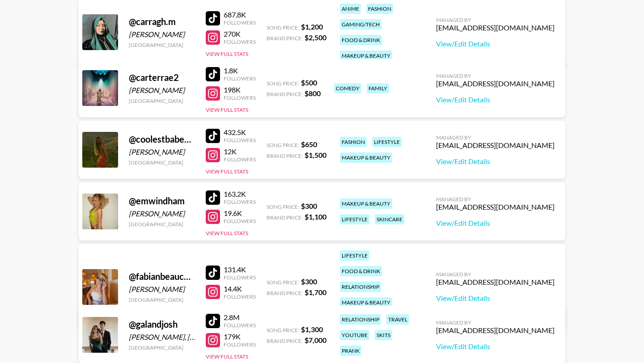 This screenshot has width=644, height=363. I want to click on div: 432.5K, so click(240, 132).